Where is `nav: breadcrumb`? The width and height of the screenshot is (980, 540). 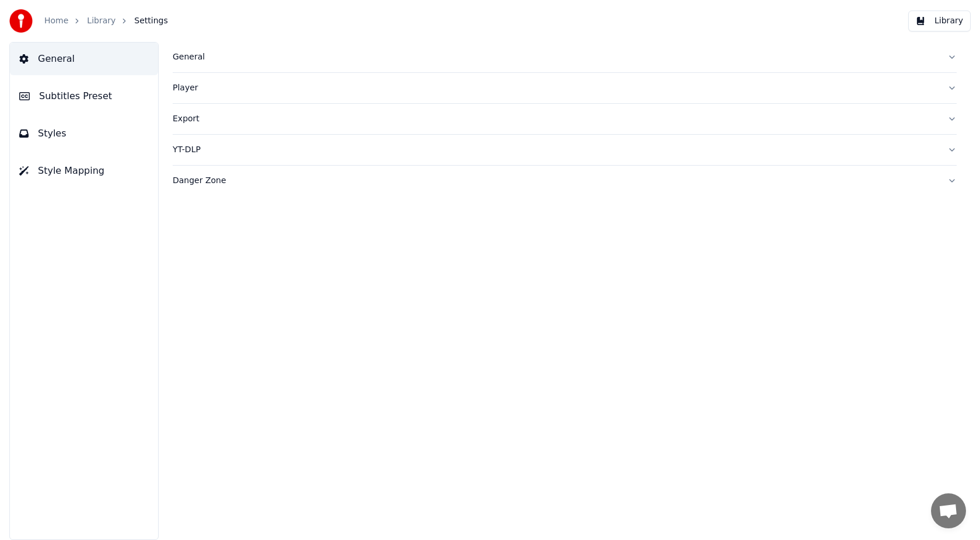 nav: breadcrumb is located at coordinates (106, 21).